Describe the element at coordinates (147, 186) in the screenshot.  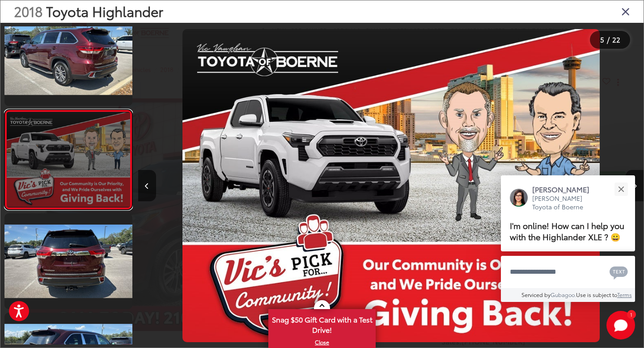
I see `button: Previous image` at that location.